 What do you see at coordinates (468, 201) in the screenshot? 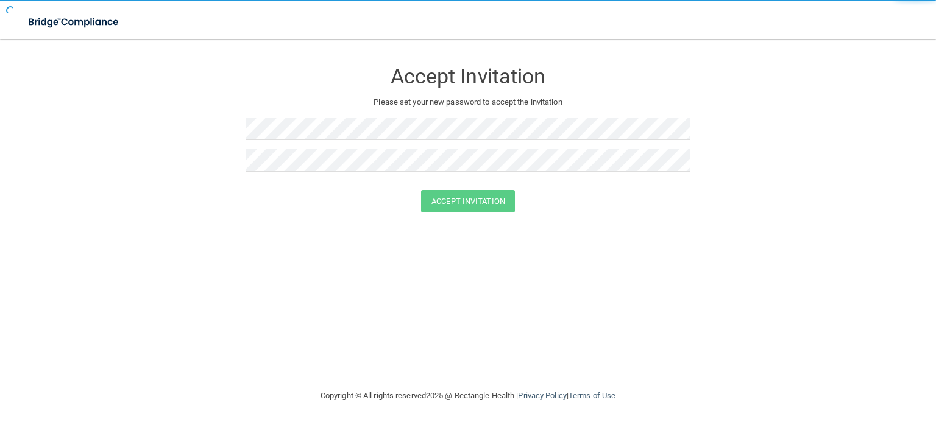
I see `button: Accept Invitation` at bounding box center [468, 201].